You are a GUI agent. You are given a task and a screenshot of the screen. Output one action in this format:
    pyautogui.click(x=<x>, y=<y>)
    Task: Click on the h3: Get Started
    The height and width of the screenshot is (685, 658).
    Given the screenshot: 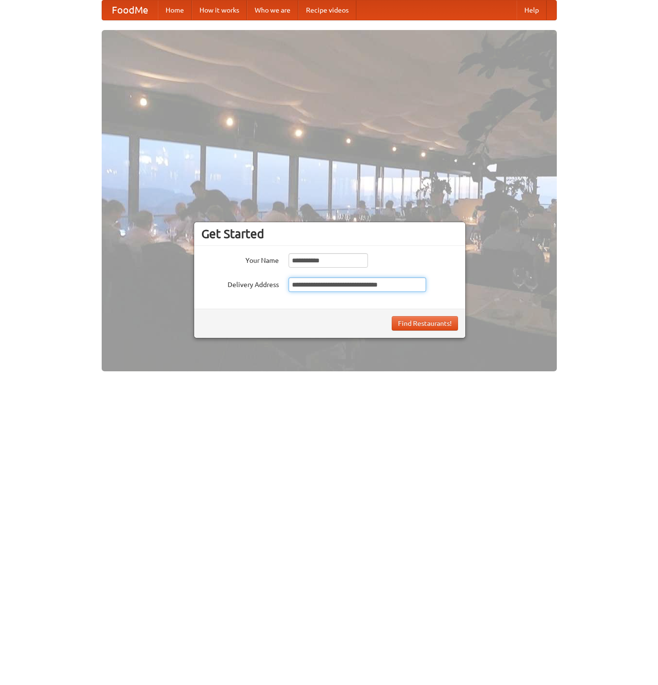 What is the action you would take?
    pyautogui.click(x=330, y=234)
    